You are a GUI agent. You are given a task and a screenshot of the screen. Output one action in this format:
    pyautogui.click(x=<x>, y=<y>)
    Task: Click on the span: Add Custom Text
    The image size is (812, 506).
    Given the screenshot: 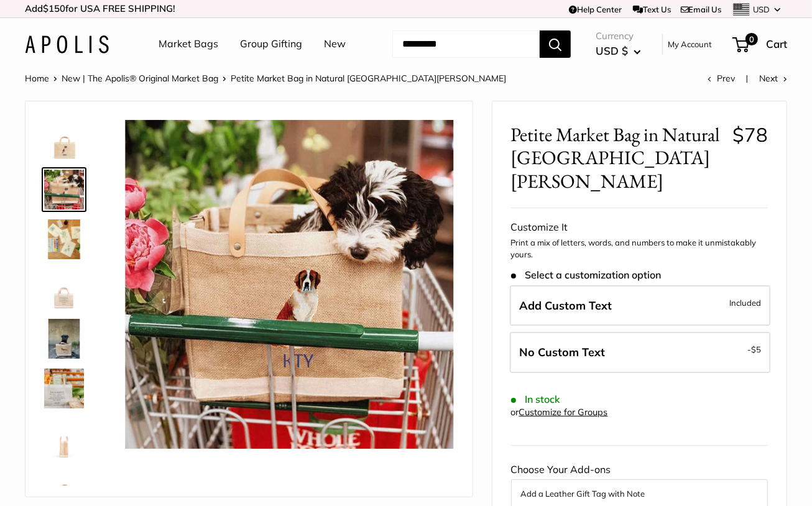 What is the action you would take?
    pyautogui.click(x=566, y=305)
    